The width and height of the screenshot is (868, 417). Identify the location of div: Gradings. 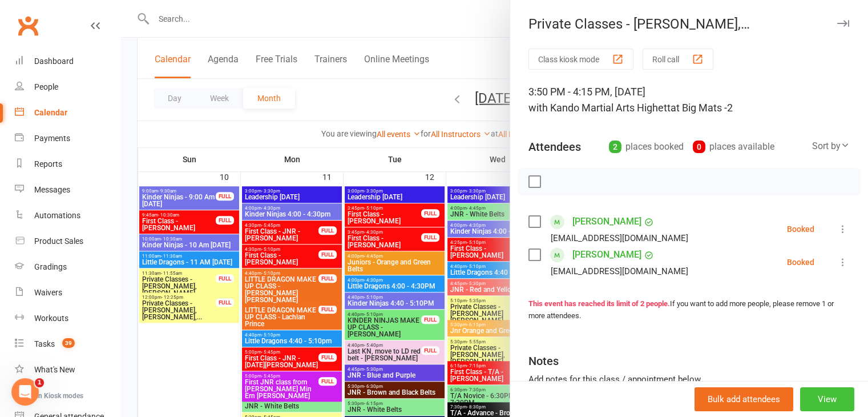
(50, 267).